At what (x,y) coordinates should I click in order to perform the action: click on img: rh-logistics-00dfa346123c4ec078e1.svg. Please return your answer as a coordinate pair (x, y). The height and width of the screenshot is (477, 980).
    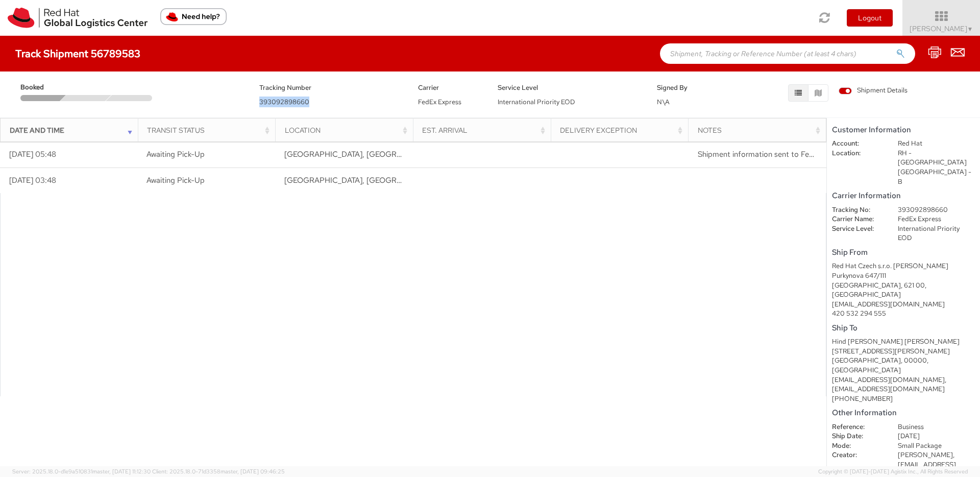
    Looking at the image, I should click on (77, 18).